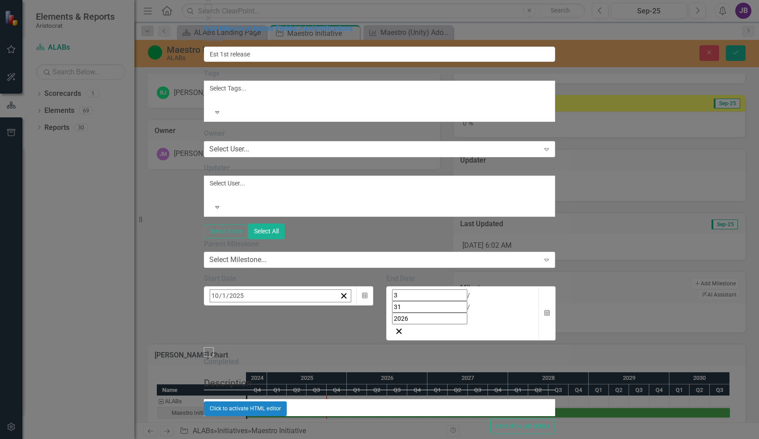 The height and width of the screenshot is (439, 759). What do you see at coordinates (221, 362) in the screenshot?
I see `div: Completed` at bounding box center [221, 362].